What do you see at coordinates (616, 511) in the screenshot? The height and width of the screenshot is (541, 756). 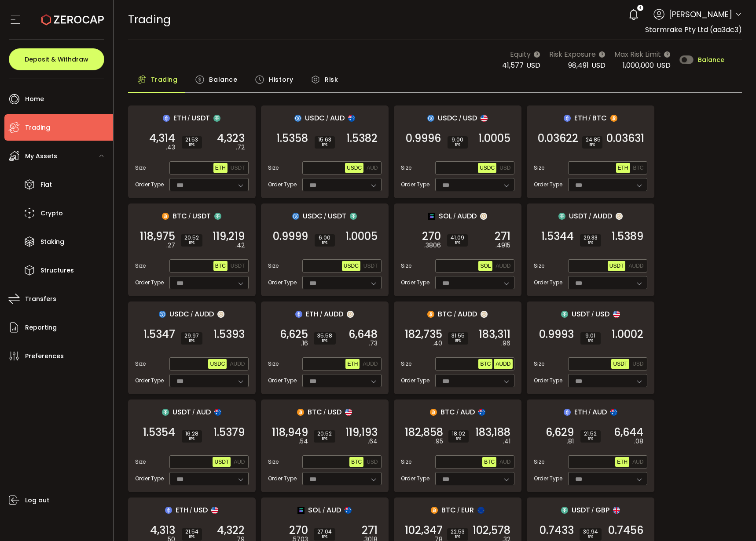 I see `img: gbp_portfolio.svg` at bounding box center [616, 511].